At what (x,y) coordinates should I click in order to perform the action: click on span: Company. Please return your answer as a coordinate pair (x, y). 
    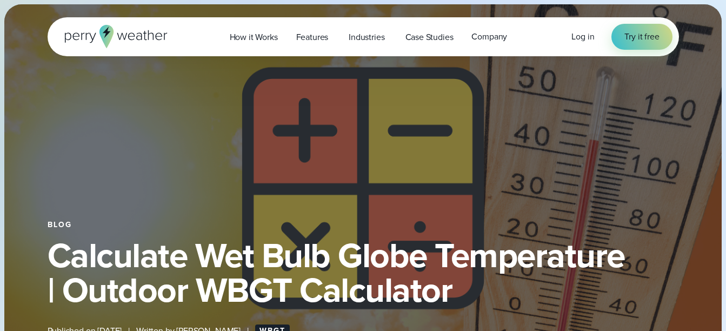
    Looking at the image, I should click on (489, 37).